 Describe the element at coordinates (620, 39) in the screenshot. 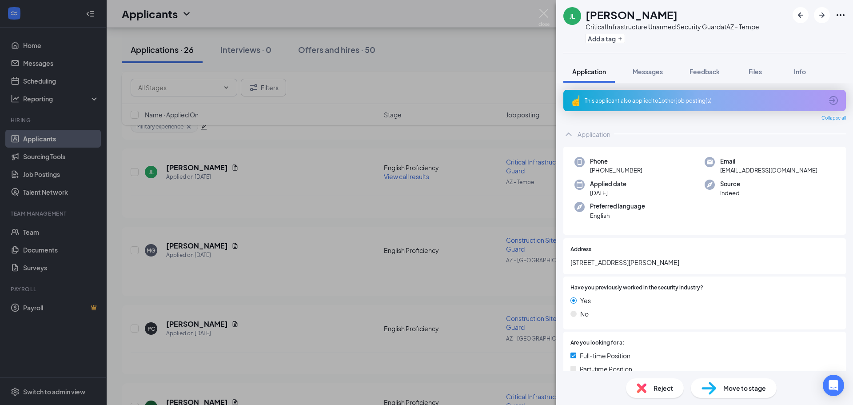

I see `svg: Plus` at that location.